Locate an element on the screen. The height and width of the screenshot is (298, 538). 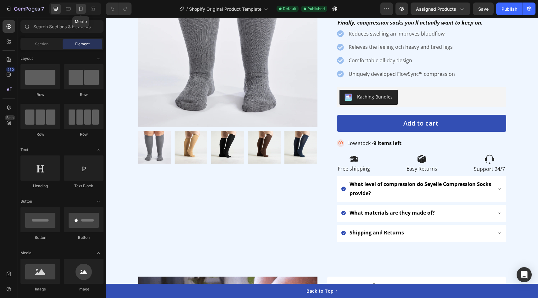
img: KachingBundles.png is located at coordinates (242, 80).